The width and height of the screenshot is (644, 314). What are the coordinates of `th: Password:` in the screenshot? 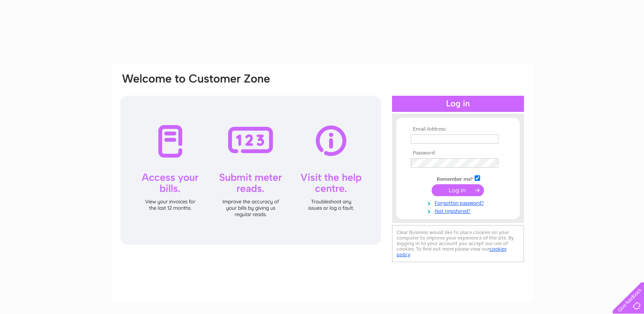 It's located at (458, 153).